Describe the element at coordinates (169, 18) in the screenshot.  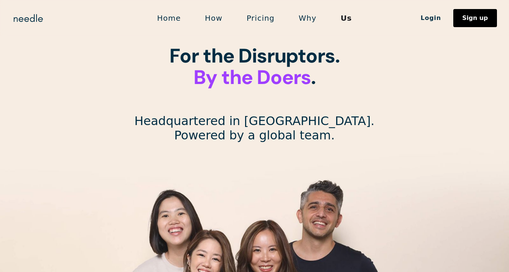
I see `a: Home` at that location.